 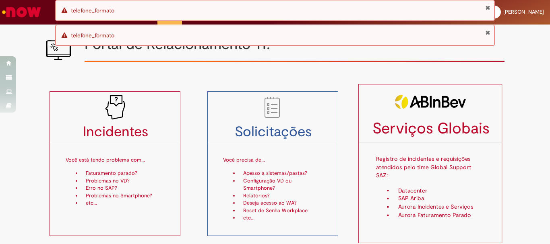 I want to click on li: Relatórios?, so click(x=280, y=196).